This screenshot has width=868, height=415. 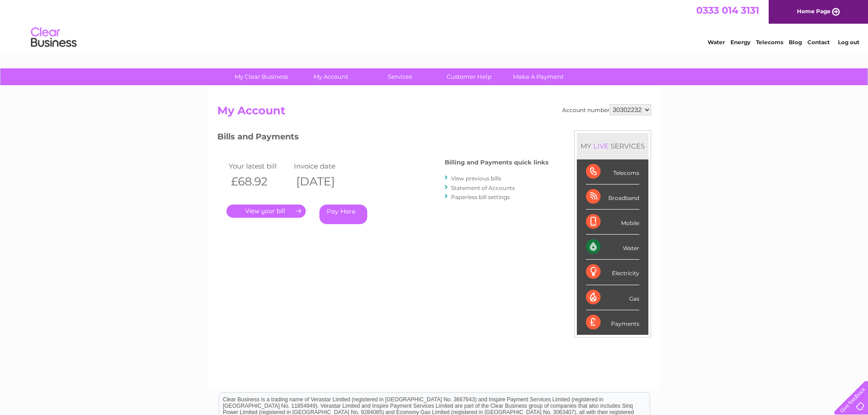 I want to click on h2: My Account, so click(x=434, y=113).